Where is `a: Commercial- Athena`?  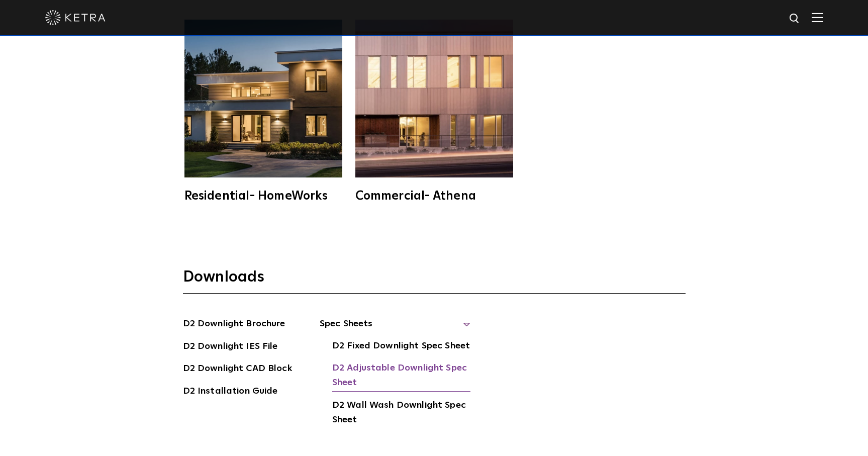 a: Commercial- Athena is located at coordinates (435, 111).